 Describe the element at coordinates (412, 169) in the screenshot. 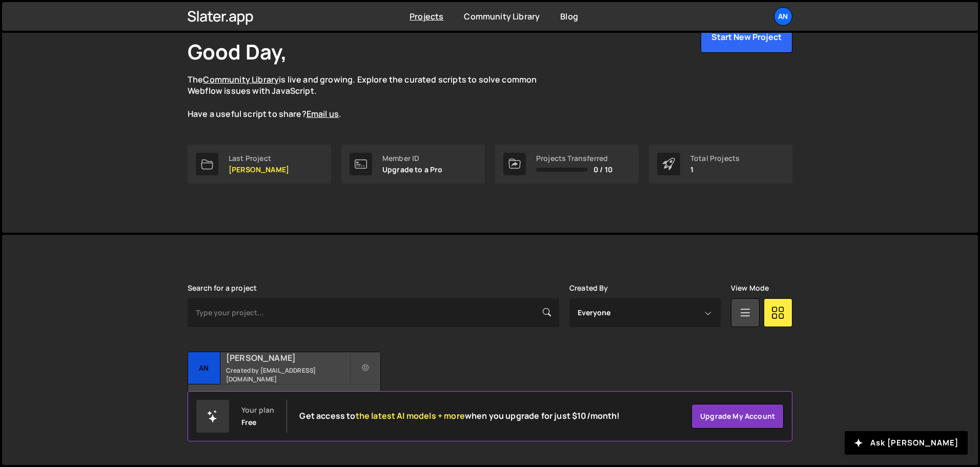

I see `p: Upgrade to a Pro` at that location.